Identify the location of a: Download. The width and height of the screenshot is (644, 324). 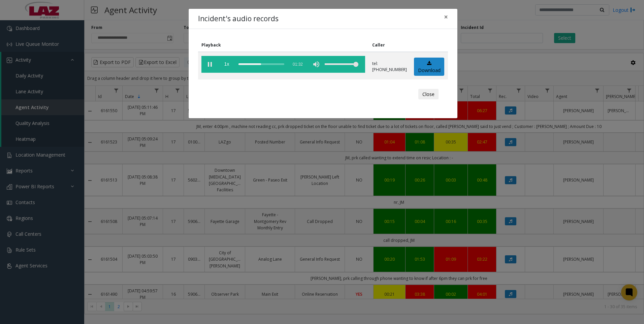
(429, 67).